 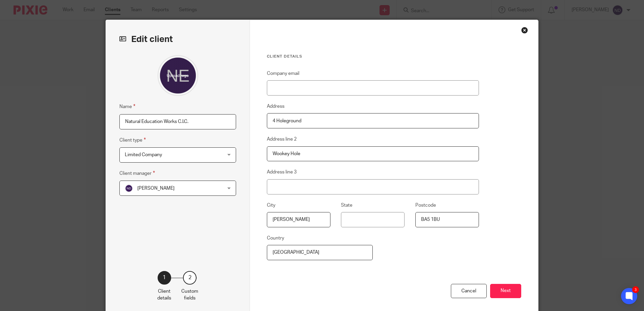 I want to click on label: Name, so click(x=127, y=106).